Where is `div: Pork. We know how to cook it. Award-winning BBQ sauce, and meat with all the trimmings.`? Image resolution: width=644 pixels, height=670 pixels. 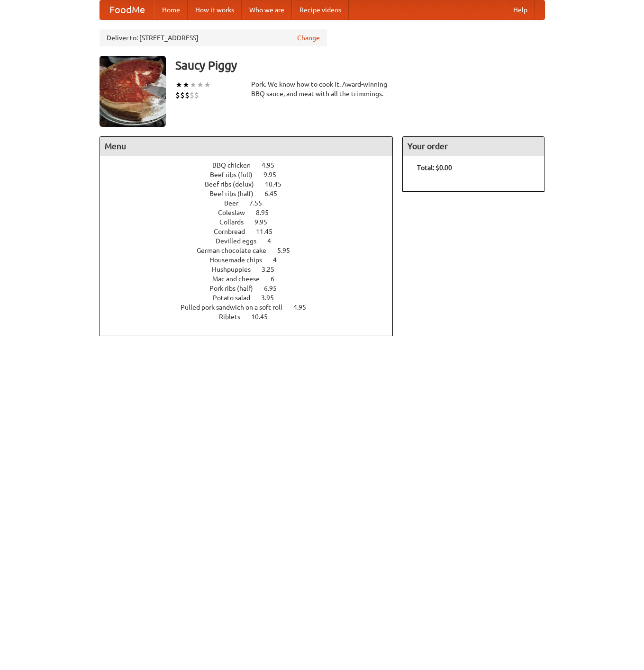
div: Pork. We know how to cook it. Award-winning BBQ sauce, and meat with all the trimmings. is located at coordinates (322, 89).